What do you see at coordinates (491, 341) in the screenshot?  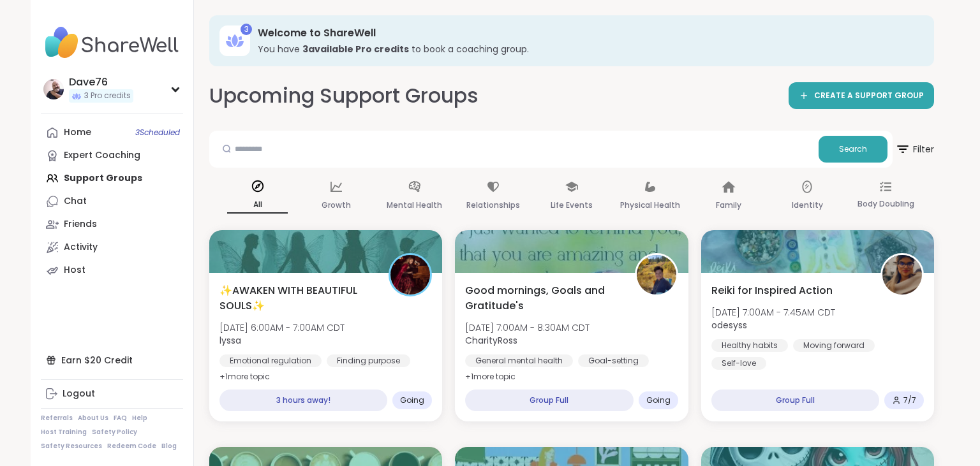 I see `b: CharityRoss` at bounding box center [491, 341].